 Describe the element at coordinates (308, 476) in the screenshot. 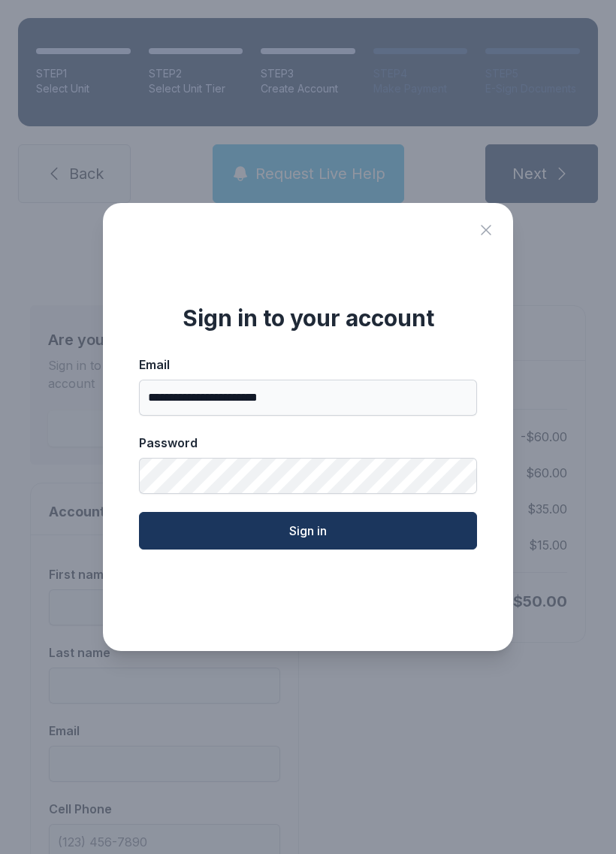

I see `input: Password` at that location.